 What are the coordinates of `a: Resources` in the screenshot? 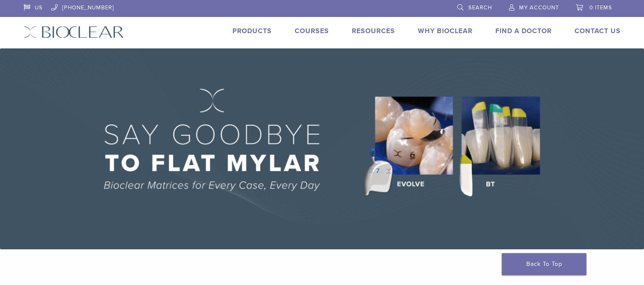 It's located at (373, 31).